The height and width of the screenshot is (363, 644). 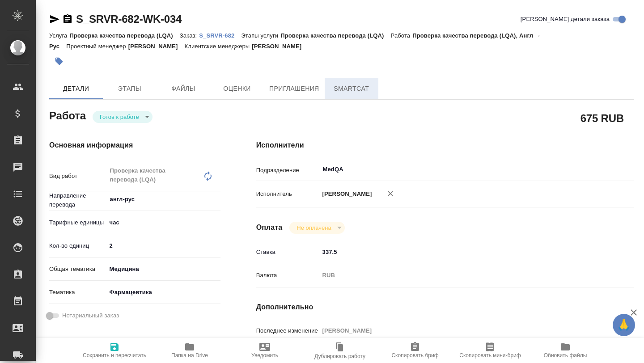 What do you see at coordinates (237, 88) in the screenshot?
I see `span: Оценки` at bounding box center [237, 88].